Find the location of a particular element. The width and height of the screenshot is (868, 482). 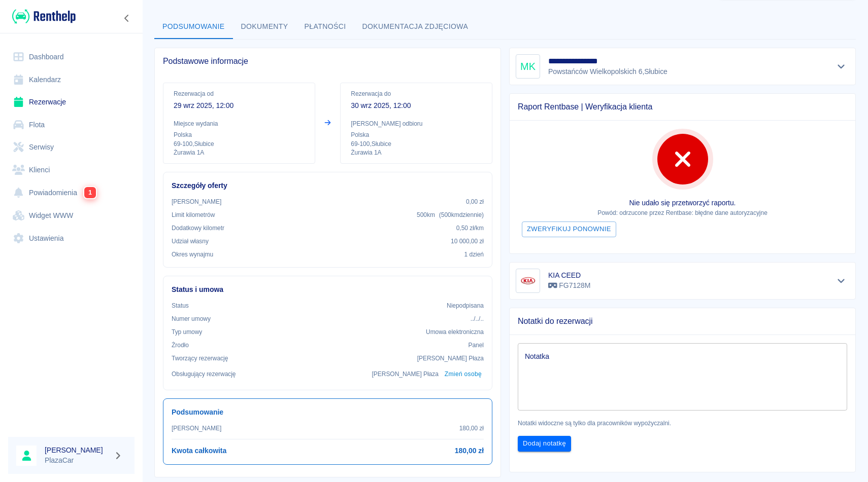

a: Flota is located at coordinates (71, 125).